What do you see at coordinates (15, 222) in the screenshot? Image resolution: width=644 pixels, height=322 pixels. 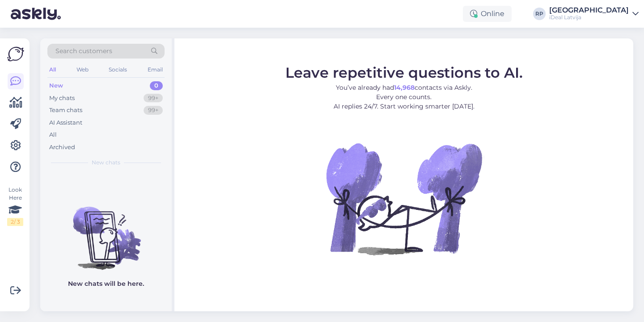 I see `div: 2 / 3` at bounding box center [15, 222].